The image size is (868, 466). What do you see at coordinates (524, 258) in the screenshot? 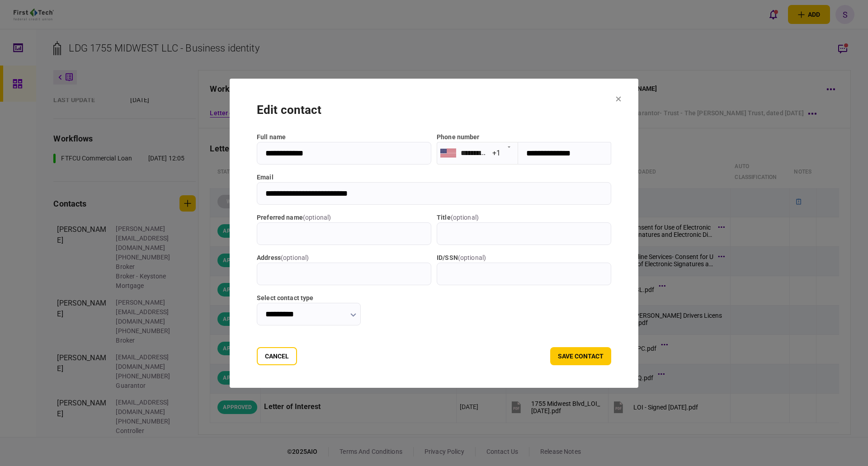
I see `label: ID/SSN` at bounding box center [524, 258].